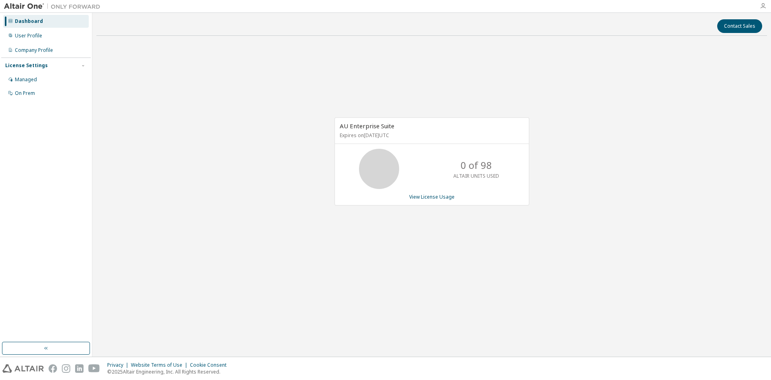 This screenshot has width=771, height=380. I want to click on div: Website Terms of Use, so click(160, 365).